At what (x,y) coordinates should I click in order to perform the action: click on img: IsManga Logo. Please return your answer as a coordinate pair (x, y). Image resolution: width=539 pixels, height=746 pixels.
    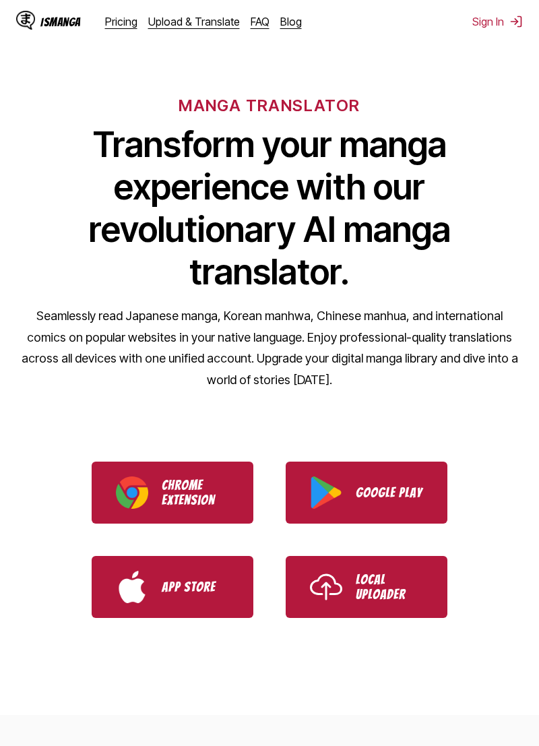
    Looking at the image, I should click on (26, 20).